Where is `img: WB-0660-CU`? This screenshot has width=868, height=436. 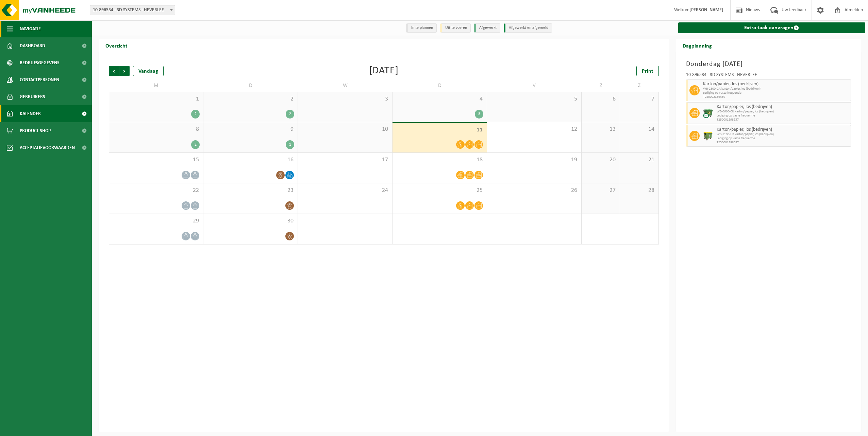 img: WB-0660-CU is located at coordinates (708, 113).